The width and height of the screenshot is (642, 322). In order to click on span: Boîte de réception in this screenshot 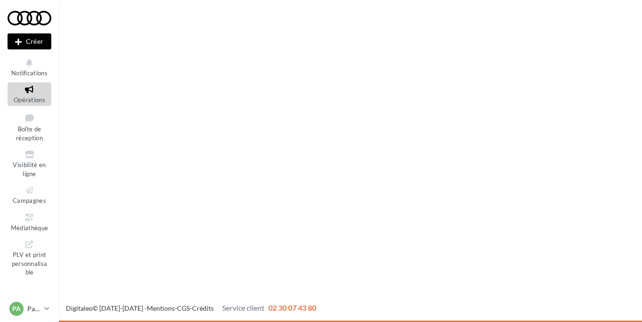, I will do `click(29, 133)`.